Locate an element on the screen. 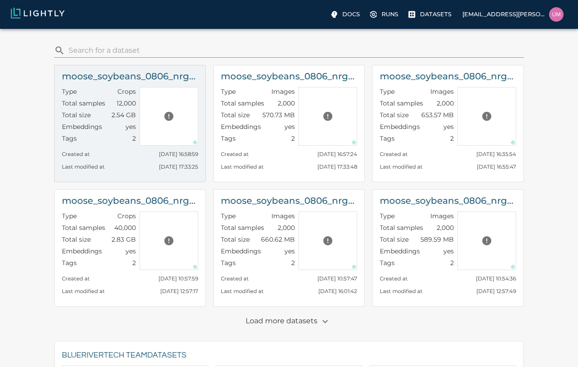 This screenshot has width=578, height=367. a: moose_soybeans_0806_nrg_similarity_with_more_tiling_2000_tile_diversity-crops-tiling-task-1TypeCr... is located at coordinates (130, 248).